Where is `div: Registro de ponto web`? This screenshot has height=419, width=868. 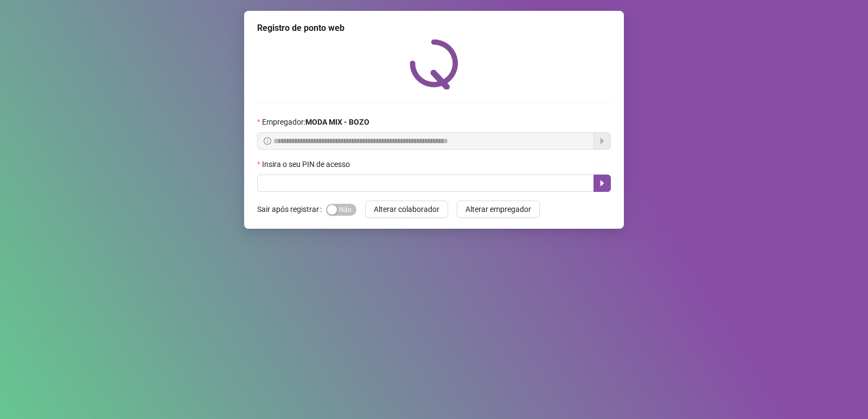 div: Registro de ponto web is located at coordinates (434, 28).